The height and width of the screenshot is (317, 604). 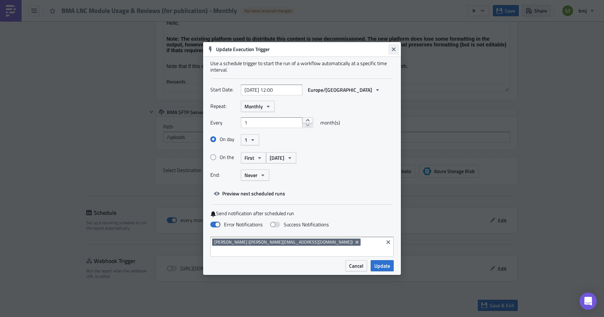 I want to click on button: Close, so click(x=394, y=49).